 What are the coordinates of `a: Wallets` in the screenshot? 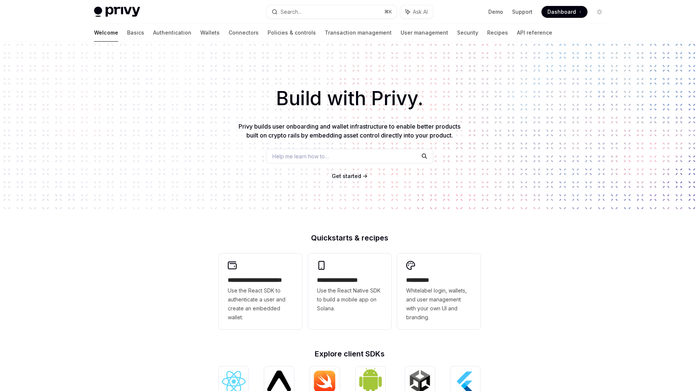 It's located at (210, 33).